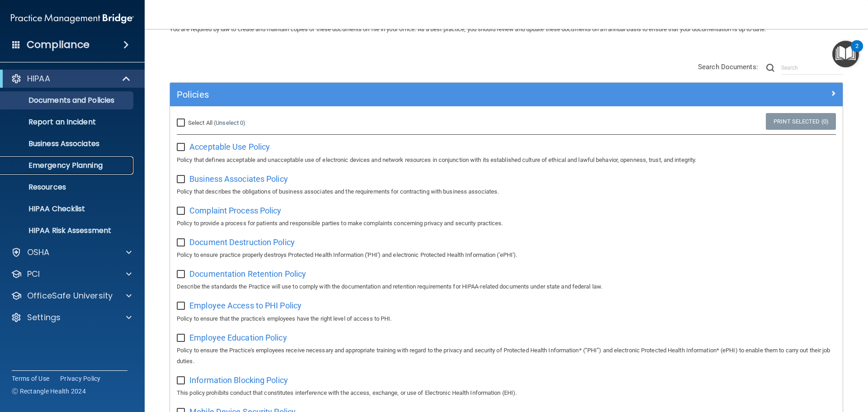  I want to click on input: Search, so click(812, 68).